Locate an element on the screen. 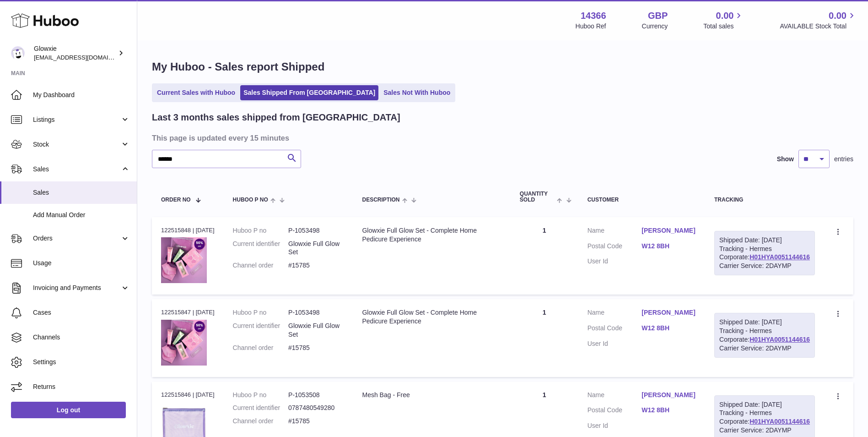 This screenshot has height=437, width=868. span: Description is located at coordinates (381, 199).